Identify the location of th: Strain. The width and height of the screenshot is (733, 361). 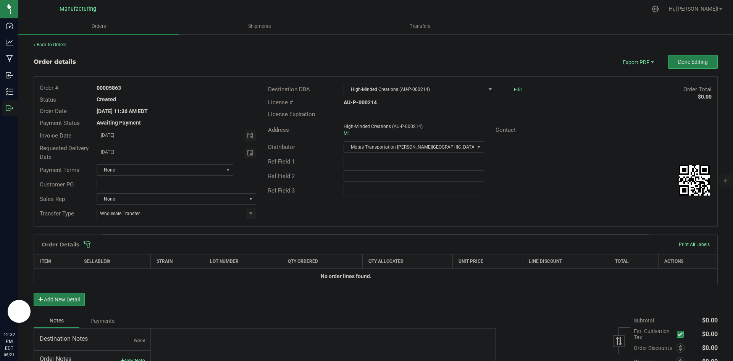
(177, 261).